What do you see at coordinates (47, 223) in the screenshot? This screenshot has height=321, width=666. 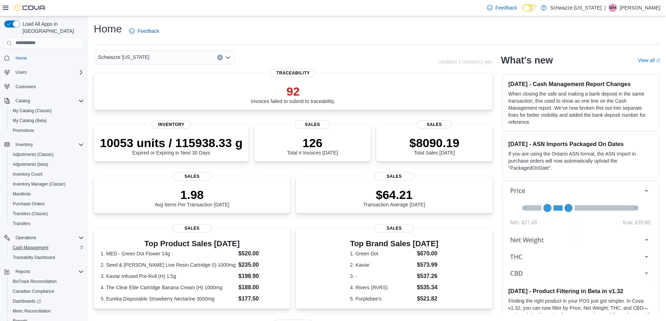 I see `button: Transfers` at bounding box center [47, 223].